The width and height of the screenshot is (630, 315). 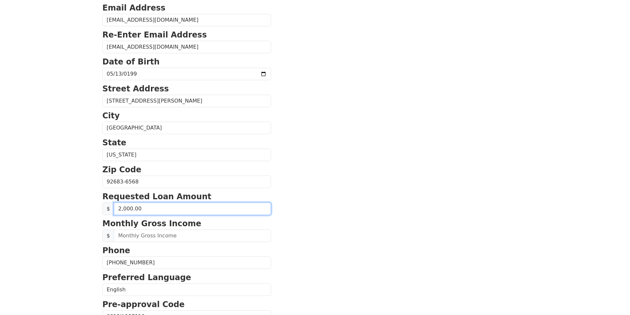 What do you see at coordinates (187, 262) in the screenshot?
I see `input: Phone` at bounding box center [187, 262].